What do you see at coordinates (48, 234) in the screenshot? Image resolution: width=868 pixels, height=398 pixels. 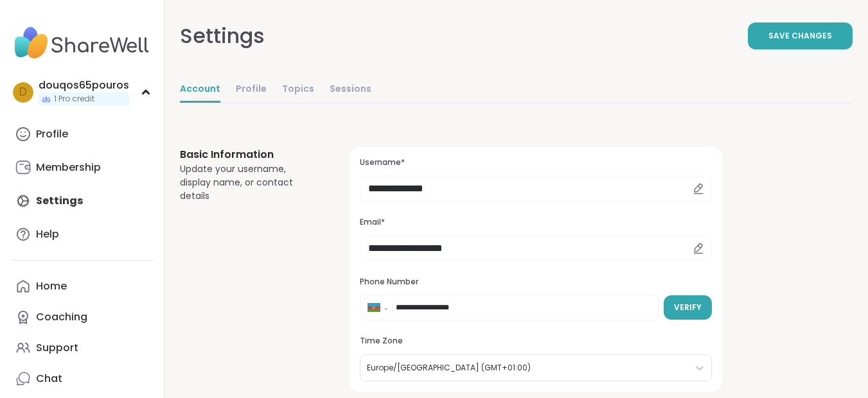 I see `div: Help` at bounding box center [48, 234].